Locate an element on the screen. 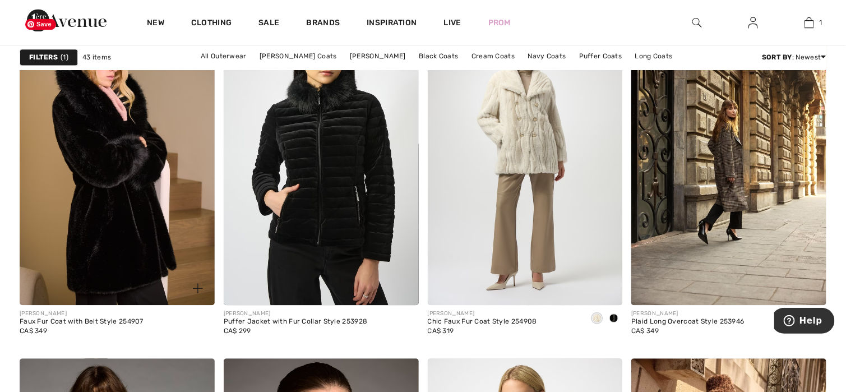 The width and height of the screenshot is (846, 392). a: Navy Coats is located at coordinates (547, 57).